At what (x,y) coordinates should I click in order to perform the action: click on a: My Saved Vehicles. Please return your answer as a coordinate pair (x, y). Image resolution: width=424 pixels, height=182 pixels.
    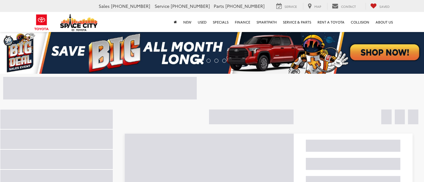
    Looking at the image, I should click on (380, 6).